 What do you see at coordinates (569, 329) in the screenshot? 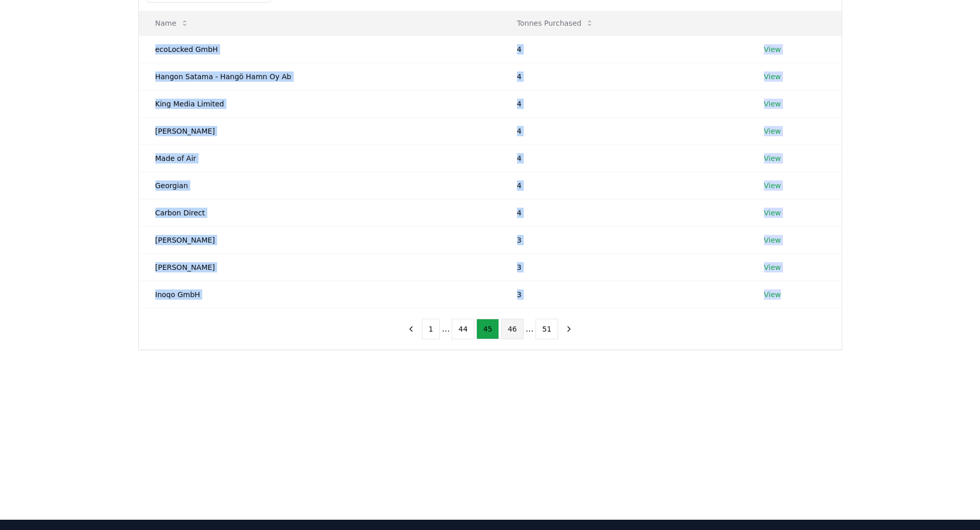
I see `button: next page` at bounding box center [569, 329].